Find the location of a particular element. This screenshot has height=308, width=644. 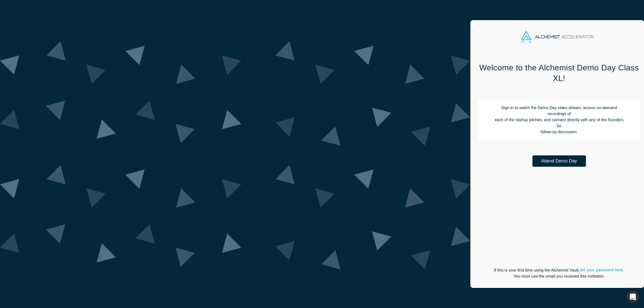

p: Sign-in to watch the Demo Day video stream, access on-demand recordings of each of the startup pi... is located at coordinates (559, 120).